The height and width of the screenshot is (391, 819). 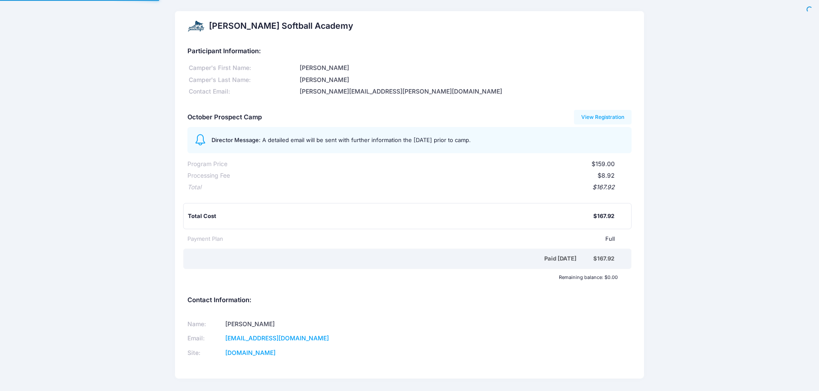 What do you see at coordinates (224, 118) in the screenshot?
I see `h5: October Prospect Camp` at bounding box center [224, 118].